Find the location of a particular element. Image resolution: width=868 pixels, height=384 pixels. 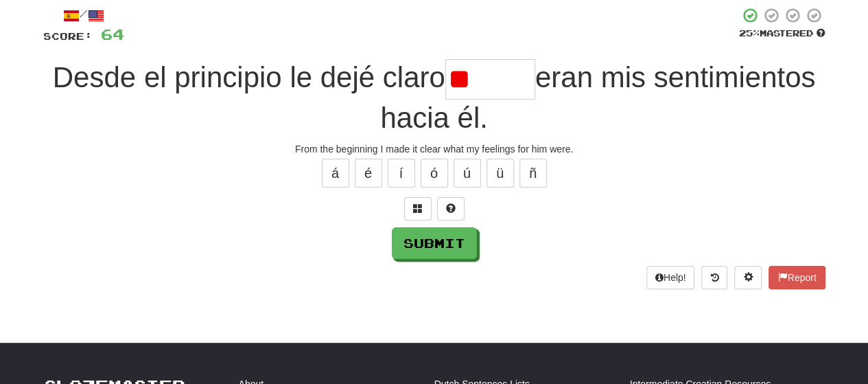

button: ñ is located at coordinates (533, 173).